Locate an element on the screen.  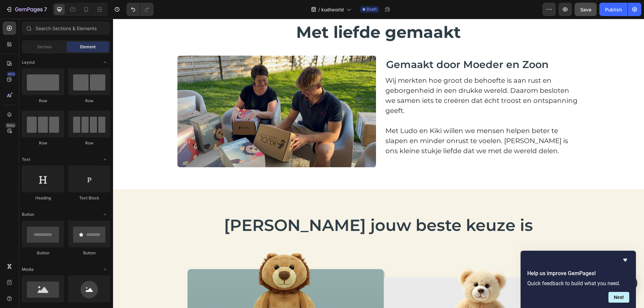
p: Quick feedback to build what you need. is located at coordinates (578, 284).